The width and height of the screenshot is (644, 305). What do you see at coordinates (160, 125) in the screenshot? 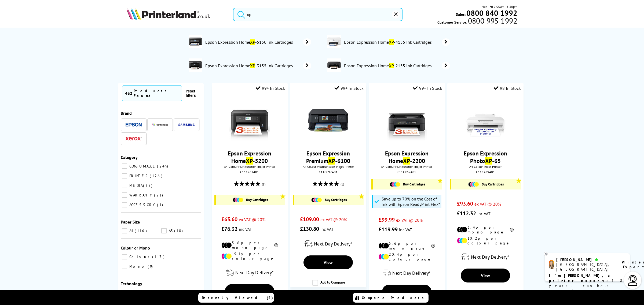
I see `img: Printerland` at bounding box center [160, 125].